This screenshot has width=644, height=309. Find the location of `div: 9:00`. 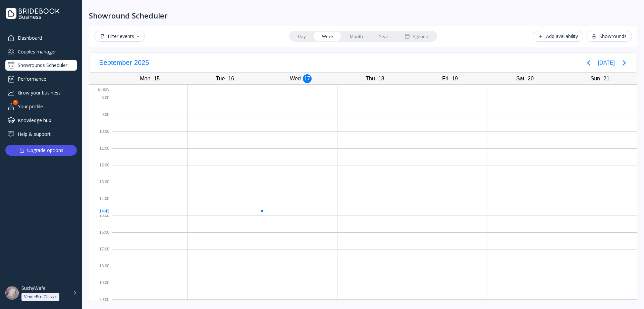

div: 9:00 is located at coordinates (101, 119).